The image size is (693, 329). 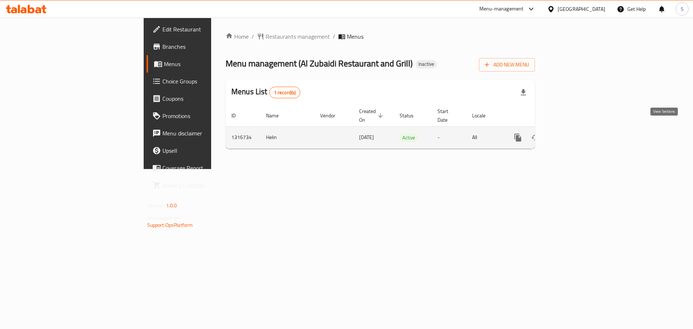 I want to click on a: Support.OpsPlatform, so click(x=170, y=225).